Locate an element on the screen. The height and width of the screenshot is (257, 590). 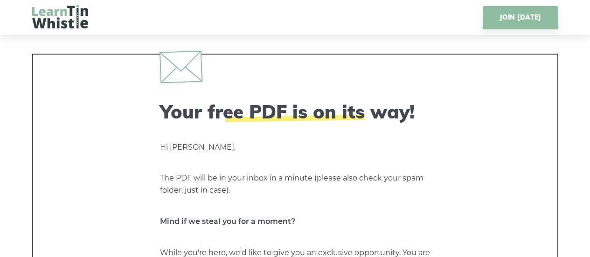
h2: Your free PDF is on its way! is located at coordinates (295, 111).